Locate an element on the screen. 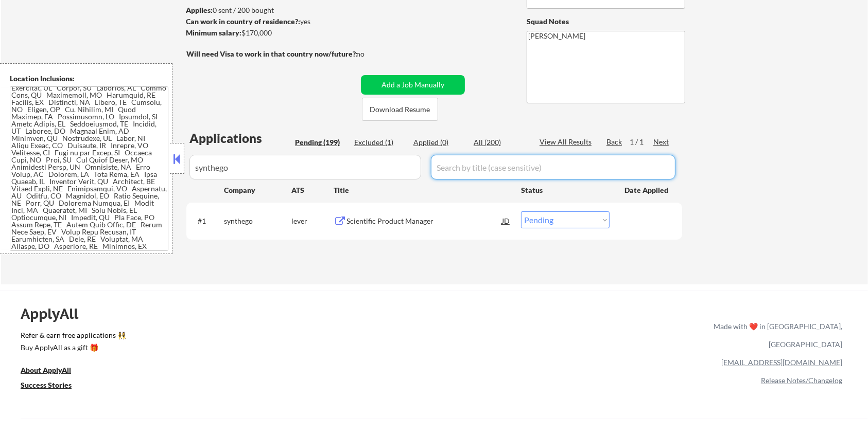  a: Refer & earn free applications 👯‍♀️ is located at coordinates (259, 337).